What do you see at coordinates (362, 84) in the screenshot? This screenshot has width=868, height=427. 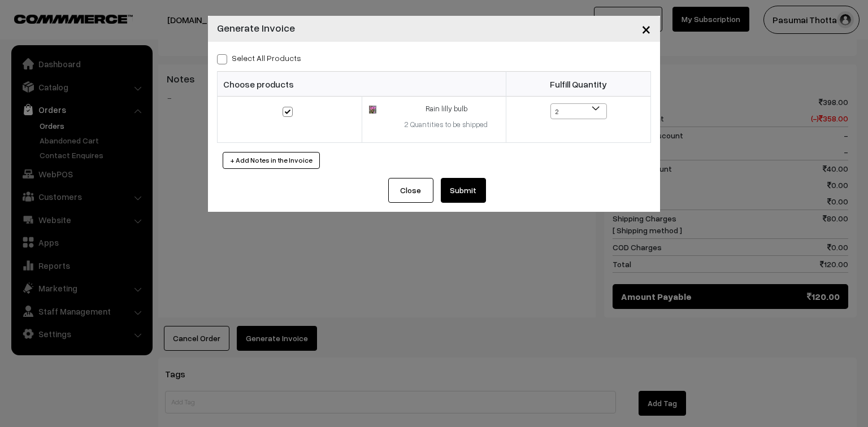 I see `th: Choose products` at bounding box center [362, 84].